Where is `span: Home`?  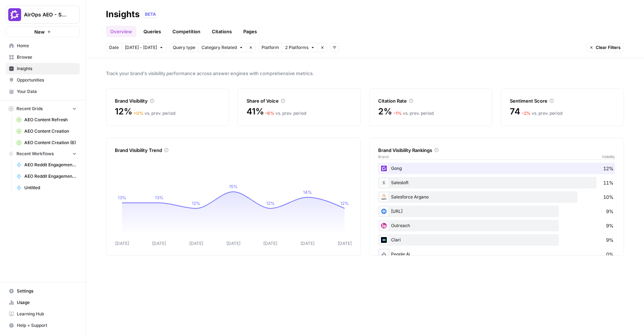 span: Home is located at coordinates (46, 46).